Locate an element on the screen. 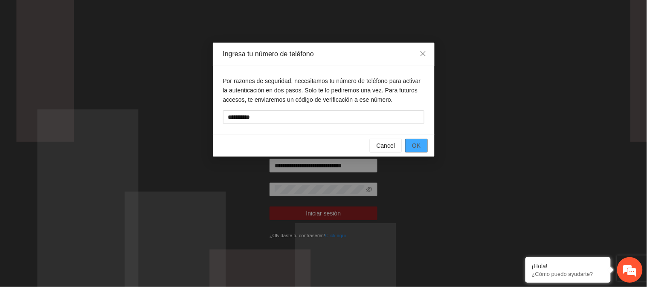 Image resolution: width=647 pixels, height=287 pixels. button: Close is located at coordinates (423, 54).